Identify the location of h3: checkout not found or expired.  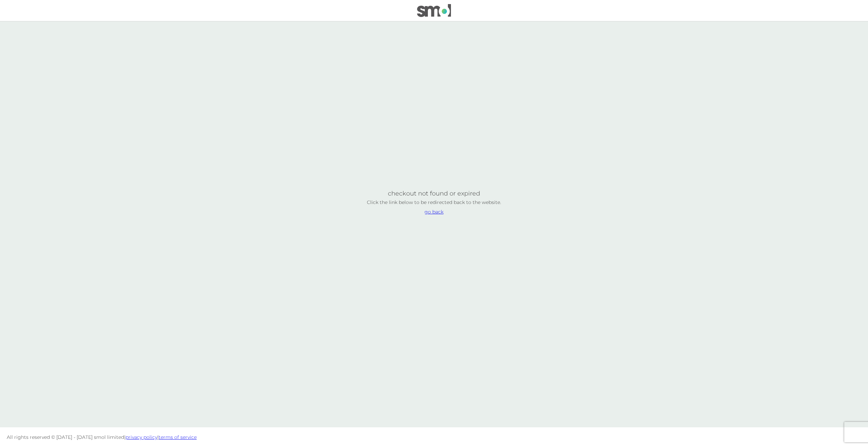
(434, 193).